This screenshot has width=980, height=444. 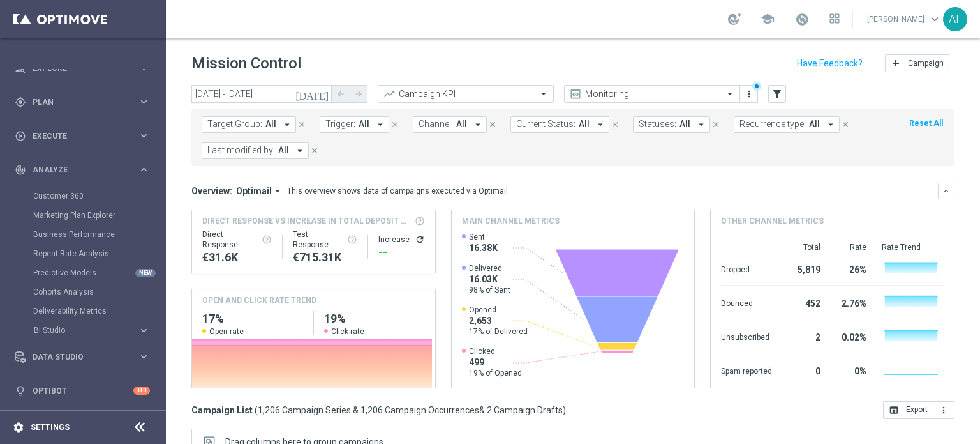 I want to click on i: filter_alt, so click(x=777, y=94).